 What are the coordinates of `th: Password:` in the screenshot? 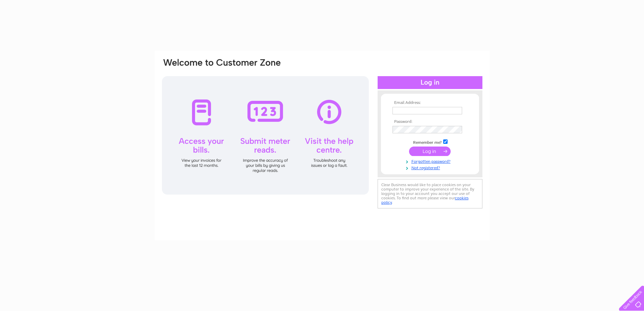 It's located at (430, 122).